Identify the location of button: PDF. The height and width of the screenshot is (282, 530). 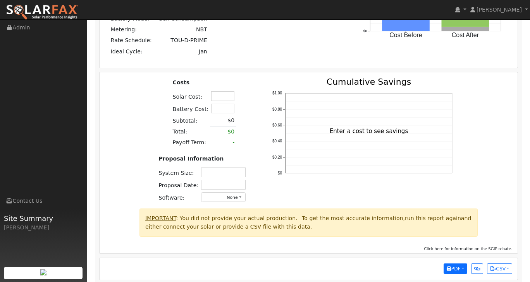
(455, 269).